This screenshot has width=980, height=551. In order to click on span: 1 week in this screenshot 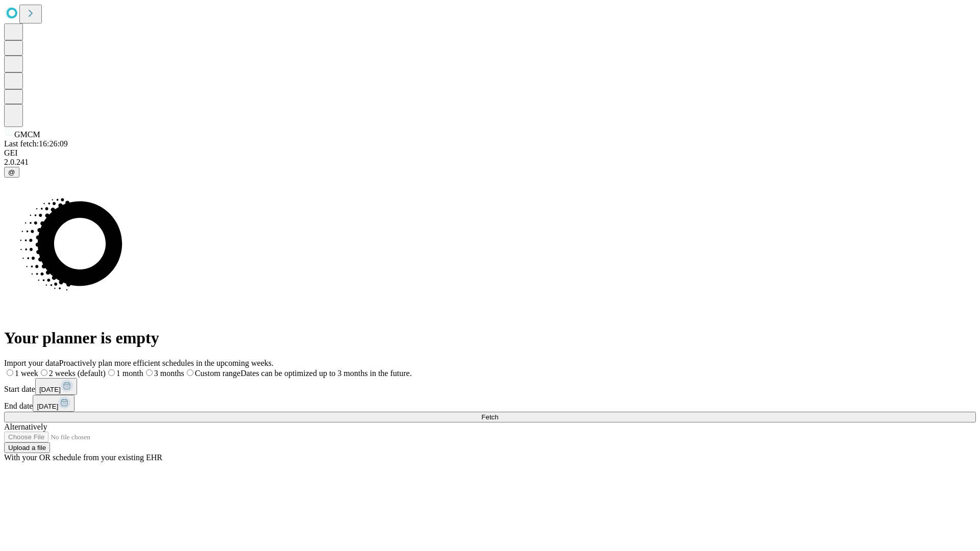, I will do `click(27, 373)`.